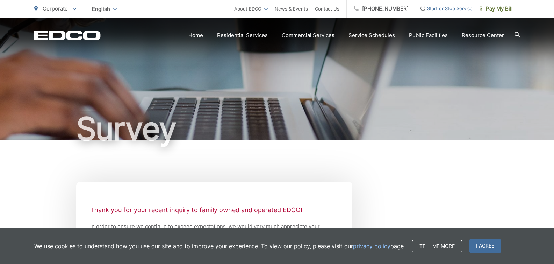 This screenshot has height=264, width=554. Describe the element at coordinates (55, 8) in the screenshot. I see `span: Corporate` at that location.